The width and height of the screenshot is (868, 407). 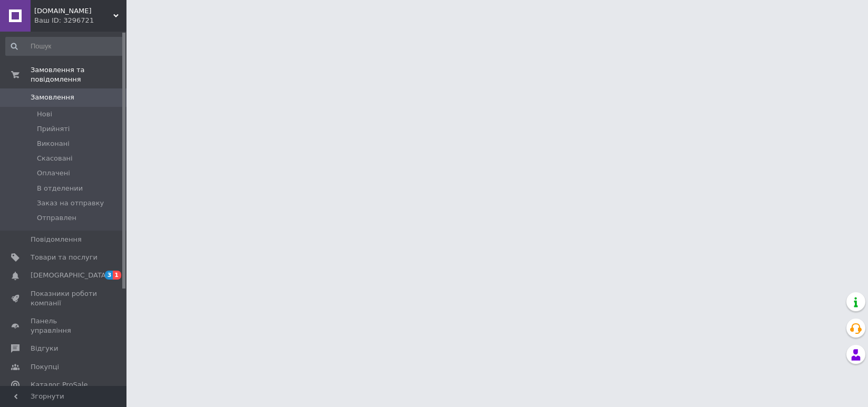 What do you see at coordinates (79, 75) in the screenshot?
I see `span: Замовлення та повідомлення` at bounding box center [79, 75].